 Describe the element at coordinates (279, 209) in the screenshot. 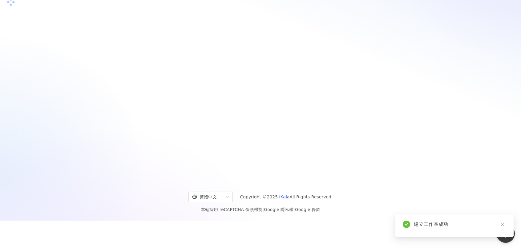

I see `a: Google 隱私權` at that location.